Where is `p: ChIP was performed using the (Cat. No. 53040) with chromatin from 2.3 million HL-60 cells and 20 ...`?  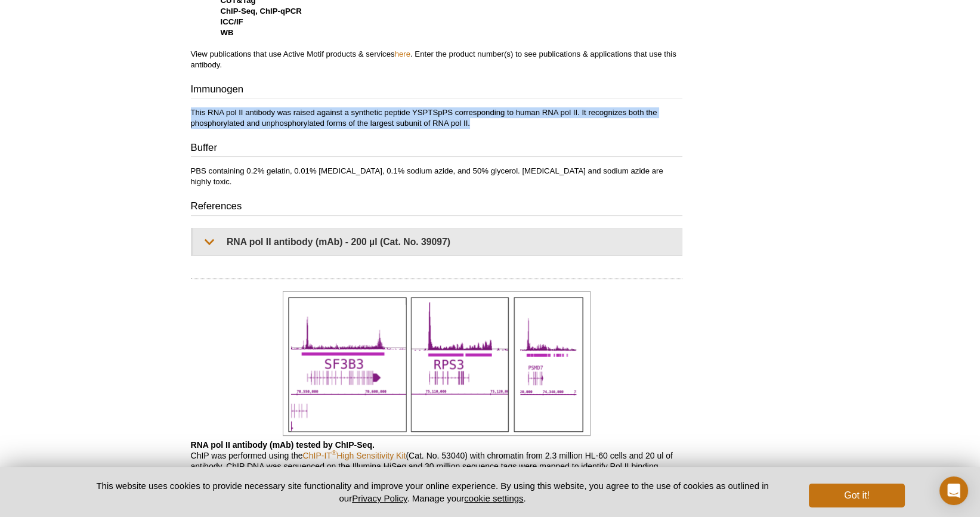 p: ChIP was performed using the (Cat. No. 53040) with chromatin from 2.3 million HL-60 cells and 20 ... is located at coordinates (436, 466).